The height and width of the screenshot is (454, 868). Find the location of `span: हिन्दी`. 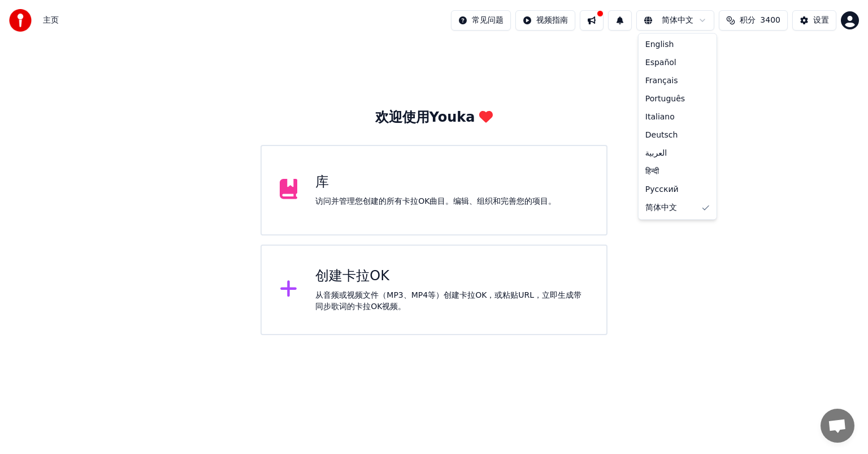

span: हिन्दी is located at coordinates (652, 172).